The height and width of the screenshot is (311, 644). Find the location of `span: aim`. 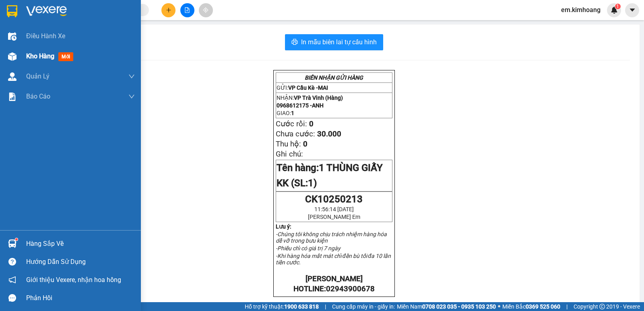

span: aim is located at coordinates (206, 10).